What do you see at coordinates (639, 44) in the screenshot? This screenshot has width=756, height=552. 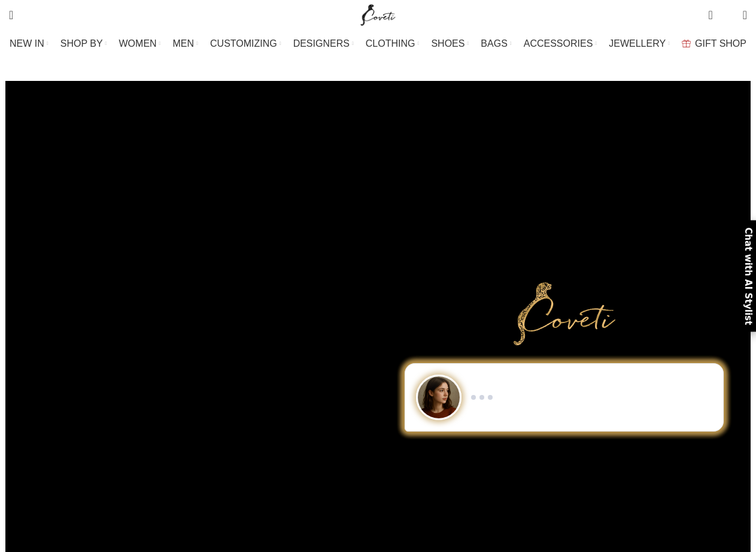 I see `a: JEWELLERY` at bounding box center [639, 44].